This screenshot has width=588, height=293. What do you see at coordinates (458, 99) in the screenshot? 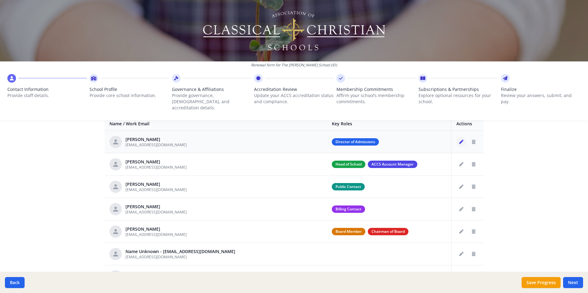
I see `p: Explore optional resources for your school.` at bounding box center [458, 99].